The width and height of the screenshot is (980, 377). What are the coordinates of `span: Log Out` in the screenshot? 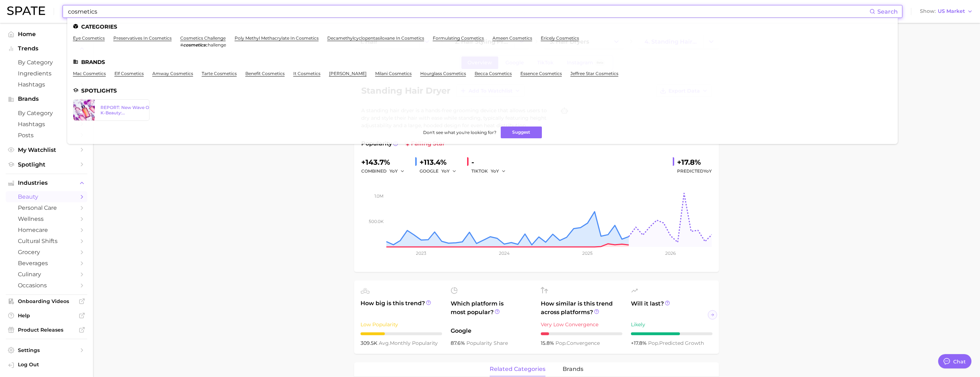 It's located at (50, 365).